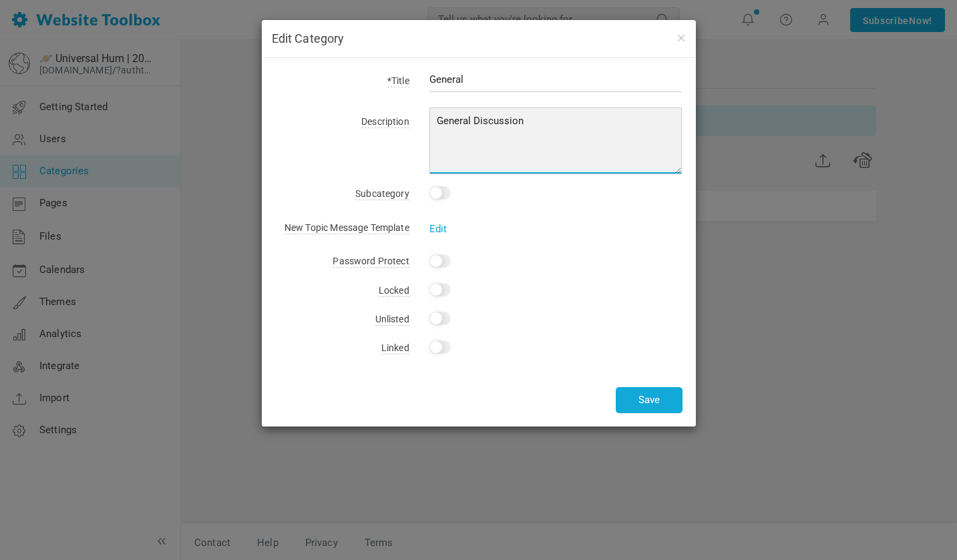 Image resolution: width=957 pixels, height=560 pixels. What do you see at coordinates (650, 400) in the screenshot?
I see `button: Save` at bounding box center [650, 400].